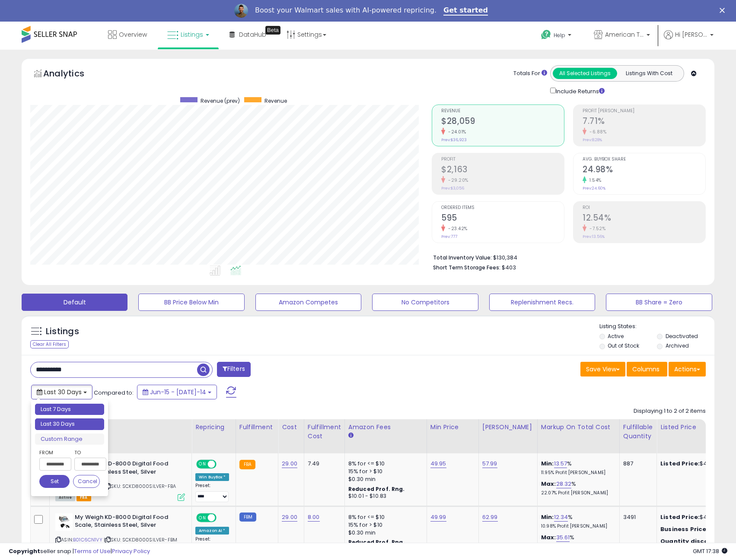  I want to click on span: Help, so click(559, 35).